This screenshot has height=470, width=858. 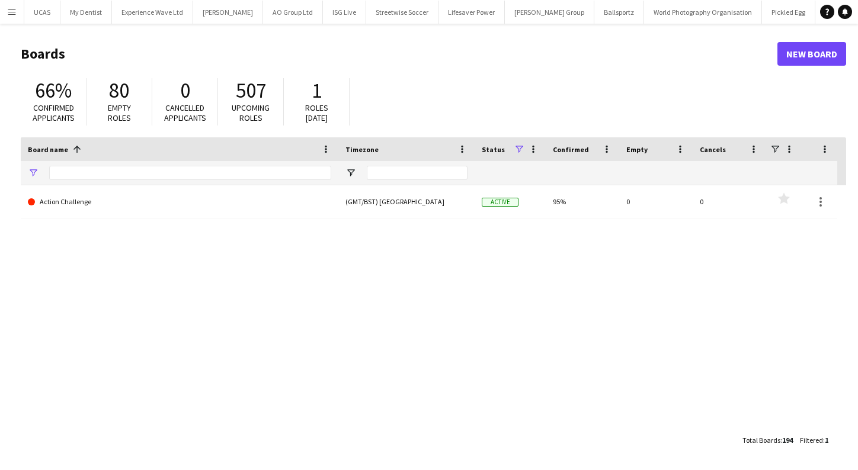 What do you see at coordinates (402, 12) in the screenshot?
I see `button: Streetwise Soccer` at bounding box center [402, 12].